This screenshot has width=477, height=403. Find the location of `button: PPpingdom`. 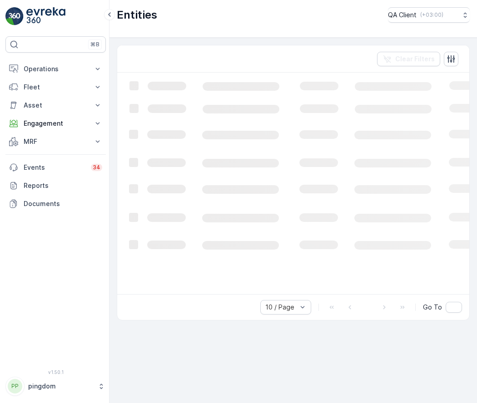

button: PPpingdom is located at coordinates (55, 386).